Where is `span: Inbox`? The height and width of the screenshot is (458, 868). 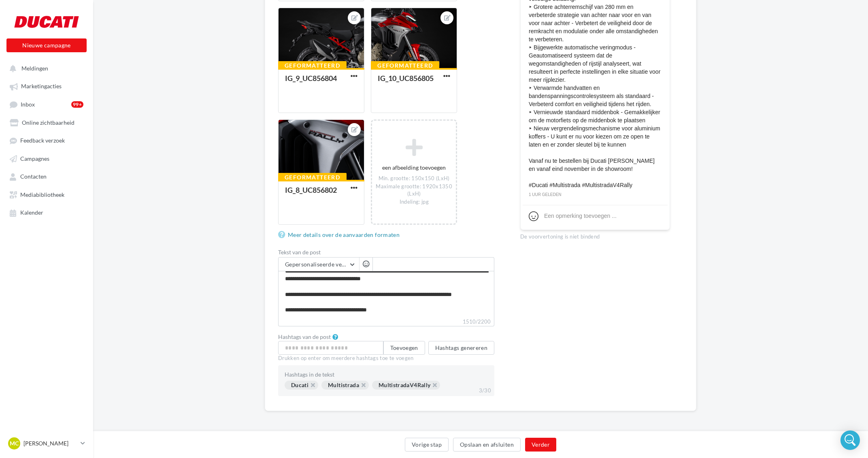 span: Inbox is located at coordinates (27, 104).